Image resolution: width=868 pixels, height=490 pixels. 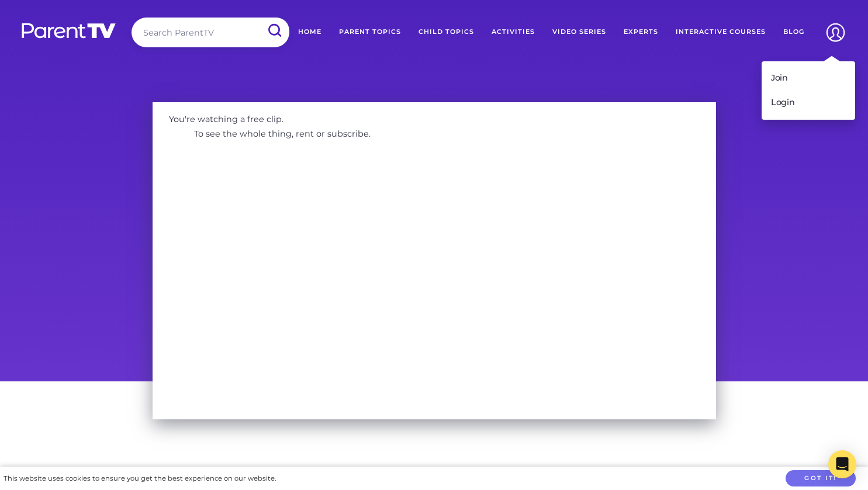 What do you see at coordinates (446, 32) in the screenshot?
I see `a: Child Topics` at bounding box center [446, 32].